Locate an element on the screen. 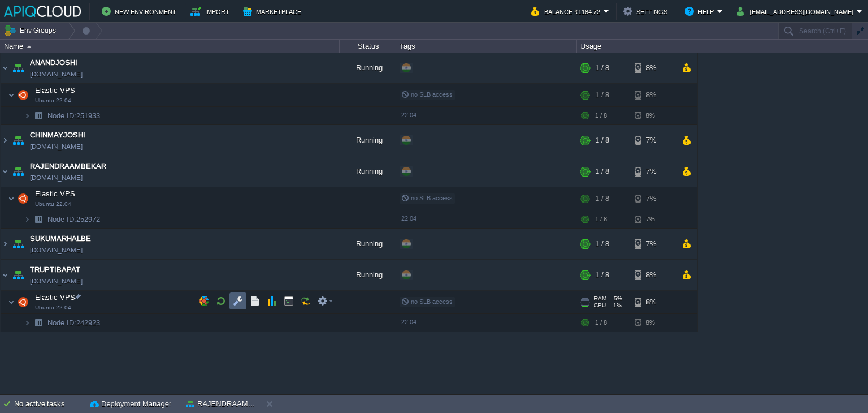 This screenshot has width=868, height=413. a: SUKUMARHALBE is located at coordinates (60, 239).